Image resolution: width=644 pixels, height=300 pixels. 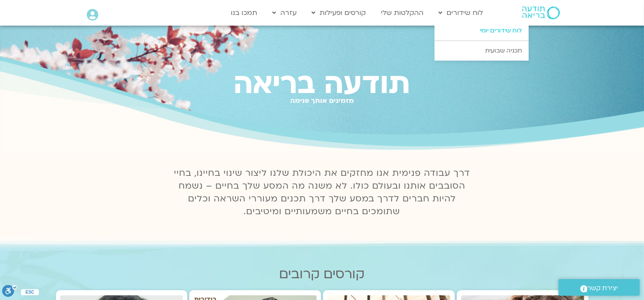 What do you see at coordinates (603, 288) in the screenshot?
I see `span: יצירת קשר` at bounding box center [603, 288].